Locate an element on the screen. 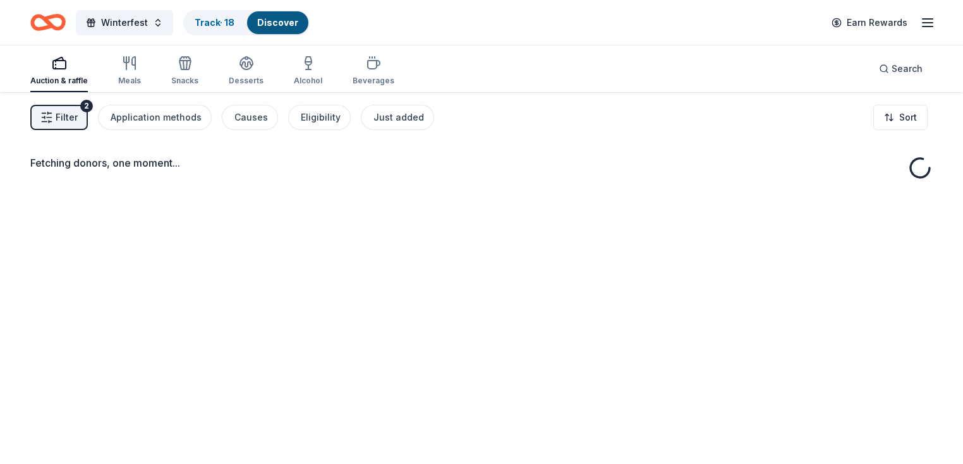 The image size is (963, 464). div: Alcohol is located at coordinates (308, 81).